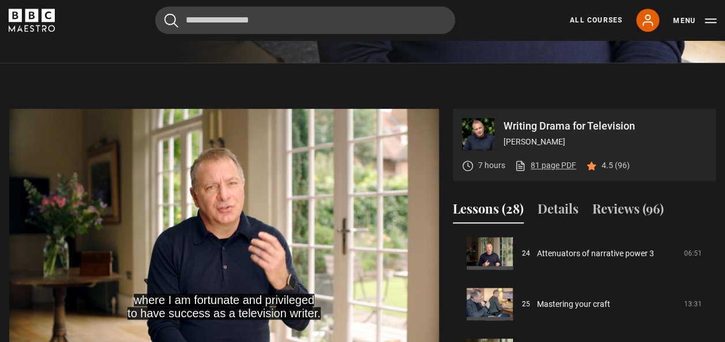 Image resolution: width=725 pixels, height=342 pixels. Describe the element at coordinates (615, 165) in the screenshot. I see `p: 4.5 (96)` at that location.